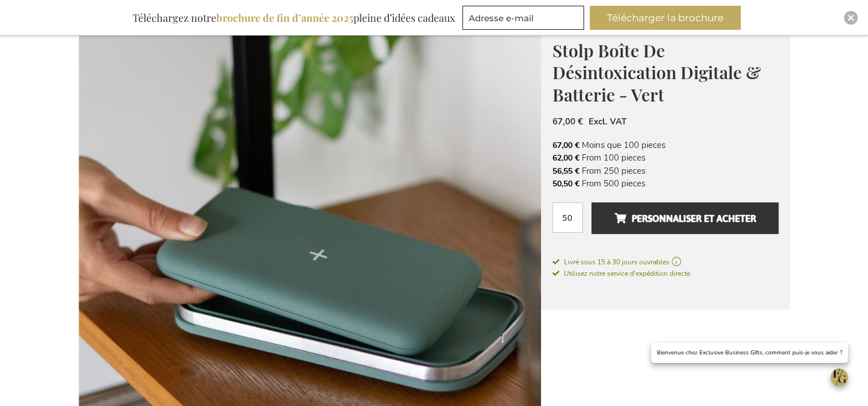  What do you see at coordinates (285, 18) in the screenshot?
I see `b: brochure de fin d’année 2025` at bounding box center [285, 18].